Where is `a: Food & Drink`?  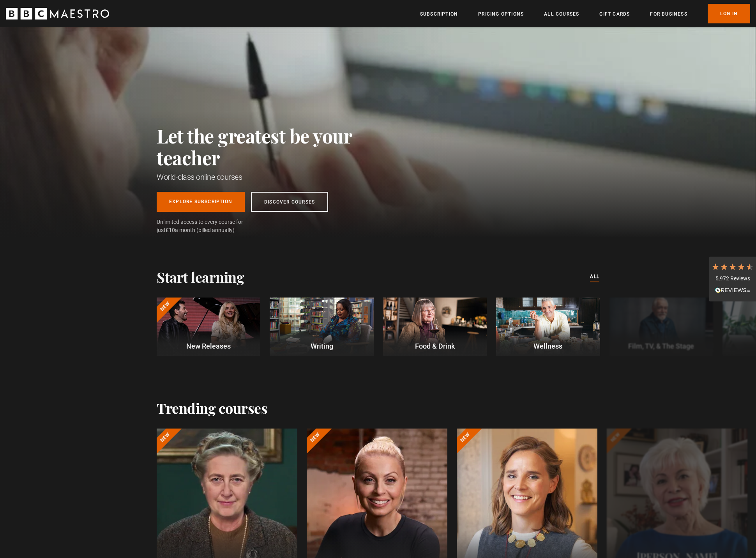 a: Food & Drink is located at coordinates (435, 327).